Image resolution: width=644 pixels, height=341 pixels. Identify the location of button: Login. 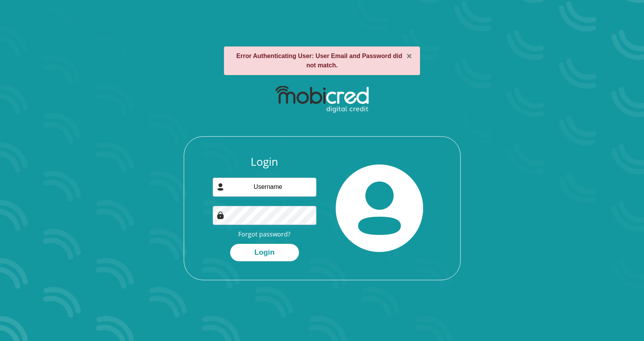
(265, 252).